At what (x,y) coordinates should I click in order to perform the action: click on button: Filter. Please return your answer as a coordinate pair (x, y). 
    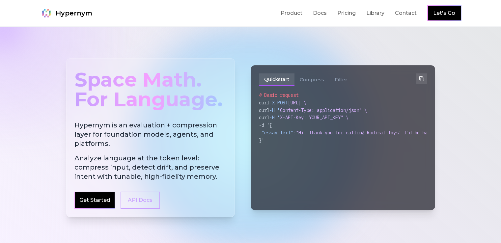
    Looking at the image, I should click on (341, 80).